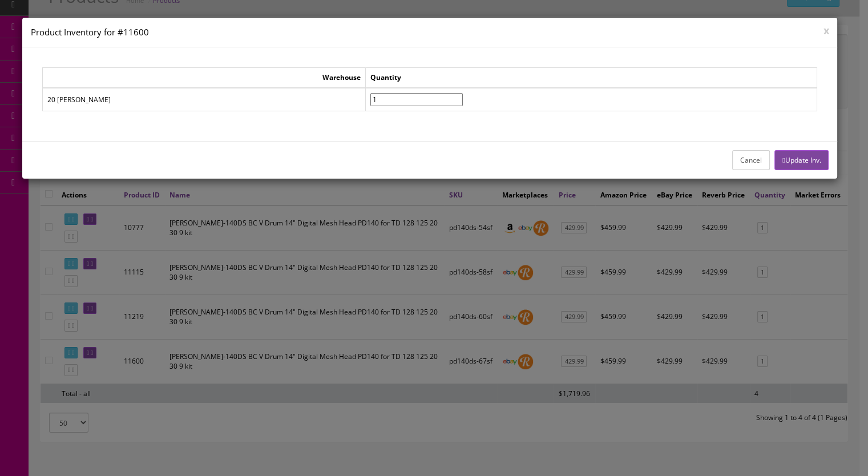 This screenshot has width=868, height=476. What do you see at coordinates (826, 30) in the screenshot?
I see `button: x` at bounding box center [826, 30].